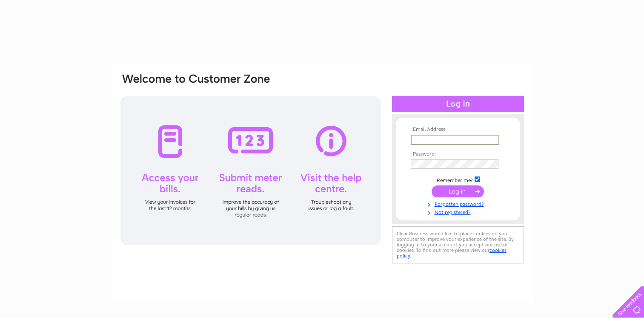  What do you see at coordinates (458, 245) in the screenshot?
I see `div: Clear Business would like to place cookies on your computer to improve your experience of the sit...` at bounding box center [458, 245].